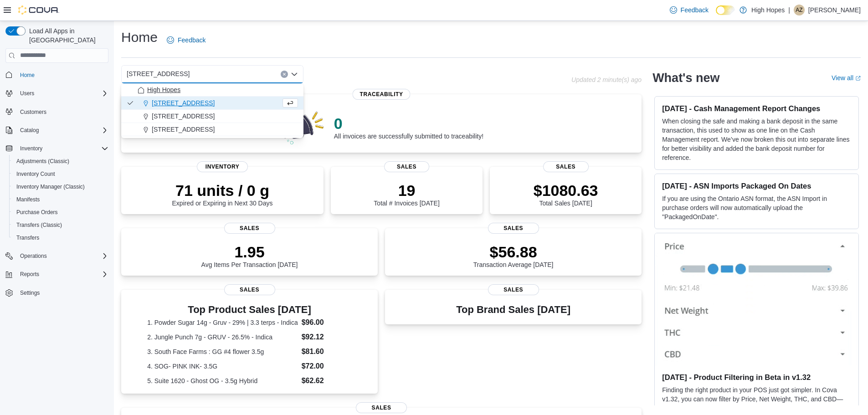 The width and height of the screenshot is (868, 415). What do you see at coordinates (222, 194) in the screenshot?
I see `div: Expired or Expiring in Next 30 Days` at bounding box center [222, 194].